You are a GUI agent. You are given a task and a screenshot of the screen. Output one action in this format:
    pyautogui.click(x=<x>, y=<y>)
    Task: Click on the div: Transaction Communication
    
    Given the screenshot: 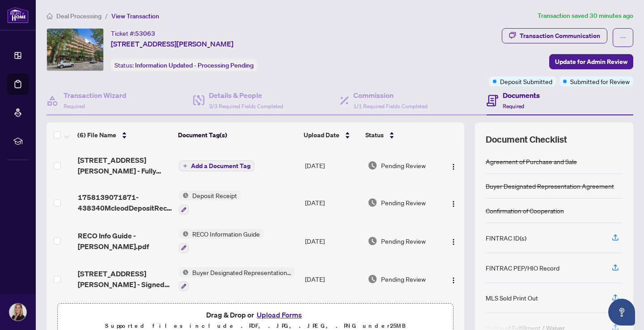 What is the action you would take?
    pyautogui.click(x=560, y=36)
    